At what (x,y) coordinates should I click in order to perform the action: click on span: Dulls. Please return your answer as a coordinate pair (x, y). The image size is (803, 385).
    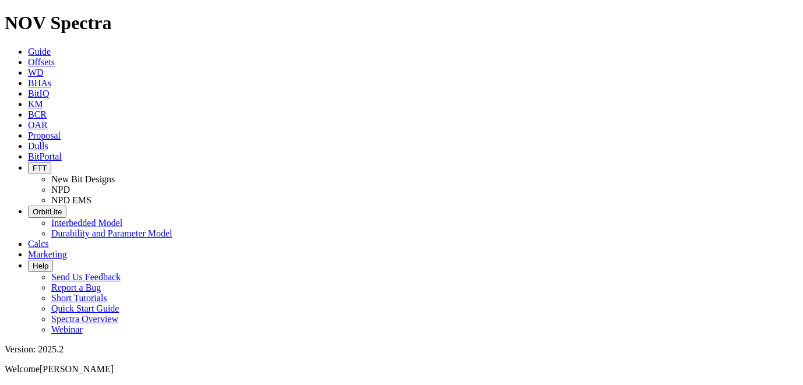
    Looking at the image, I should click on (38, 146).